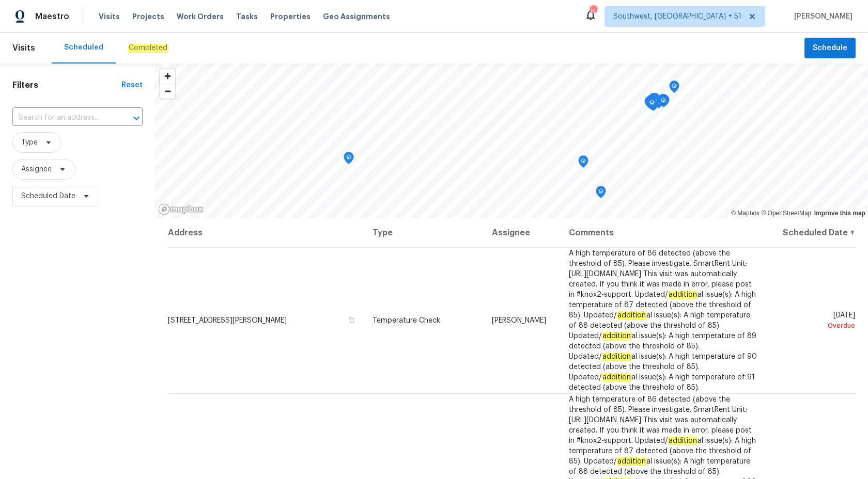 This screenshot has width=868, height=479. What do you see at coordinates (406, 321) in the screenshot?
I see `span: Temperature Check` at bounding box center [406, 321].